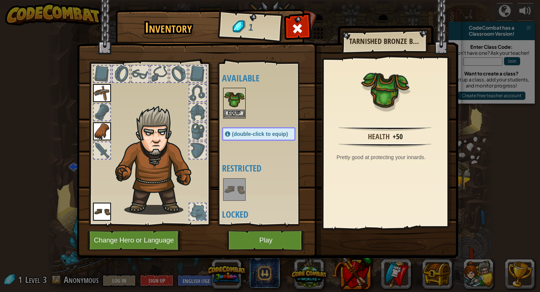  I want to click on button: Play, so click(266, 240).